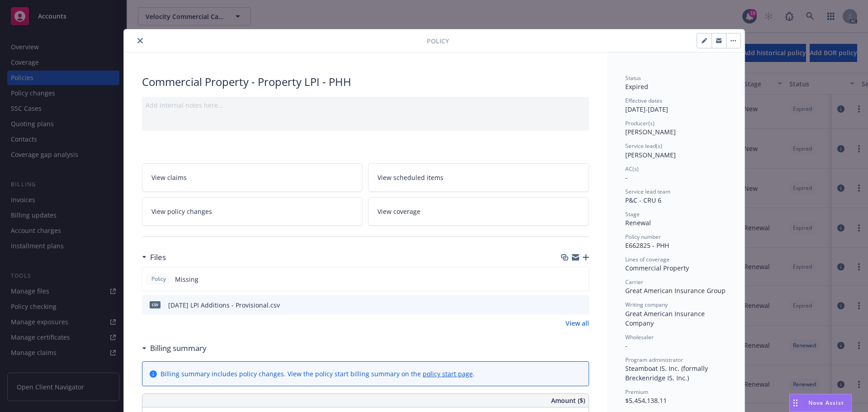 The height and width of the screenshot is (412, 868). What do you see at coordinates (169, 177) in the screenshot?
I see `span: View claims` at bounding box center [169, 177].